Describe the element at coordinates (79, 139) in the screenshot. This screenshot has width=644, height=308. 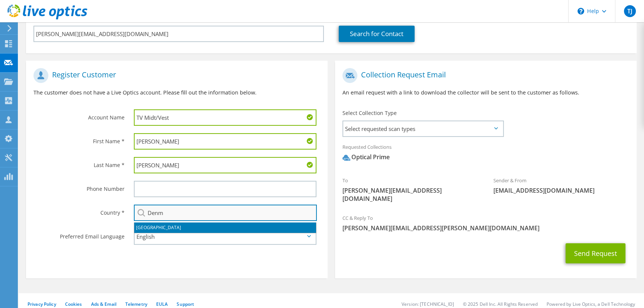
I see `label: First Name *` at that location.